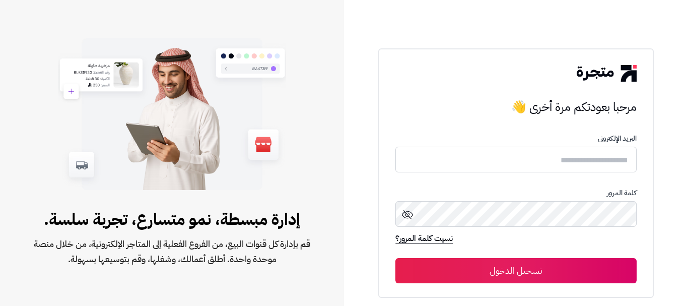  What do you see at coordinates (516, 138) in the screenshot?
I see `p: البريد الإلكترونى` at bounding box center [516, 138].